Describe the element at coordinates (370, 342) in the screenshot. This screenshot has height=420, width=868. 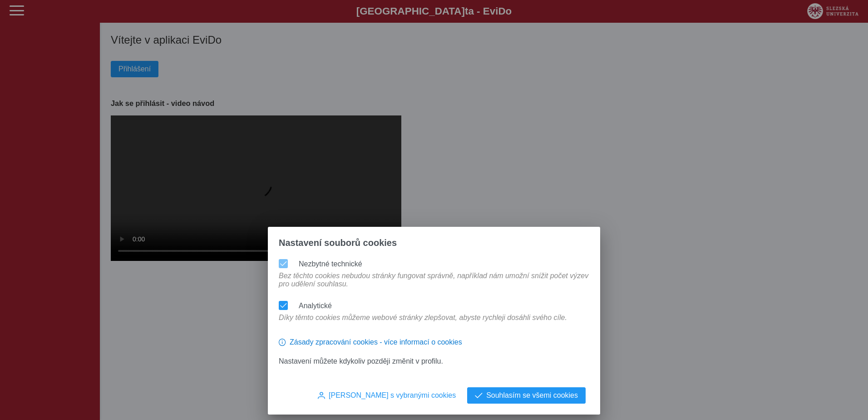
I see `button: Zásady zpracování cookies - více informací o cookies` at that location.